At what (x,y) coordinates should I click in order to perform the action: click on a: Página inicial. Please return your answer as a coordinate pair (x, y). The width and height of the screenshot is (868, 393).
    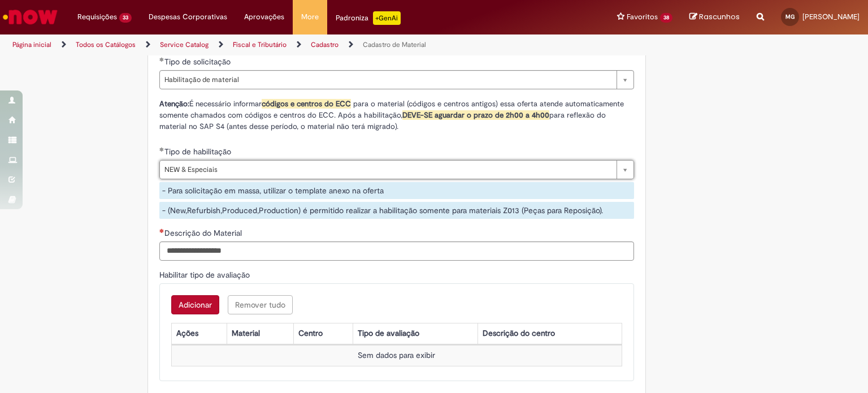
    Looking at the image, I should click on (31, 45).